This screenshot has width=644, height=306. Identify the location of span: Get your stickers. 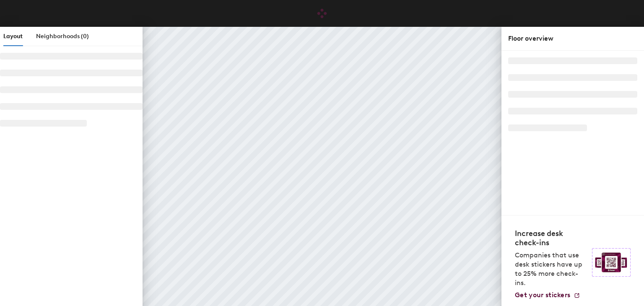
(542, 294).